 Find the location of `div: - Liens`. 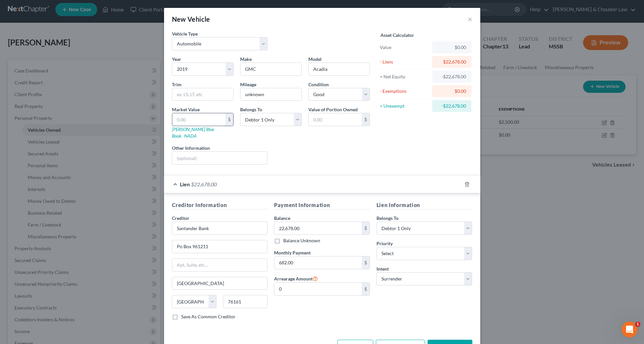

div: - Liens is located at coordinates (405, 62).